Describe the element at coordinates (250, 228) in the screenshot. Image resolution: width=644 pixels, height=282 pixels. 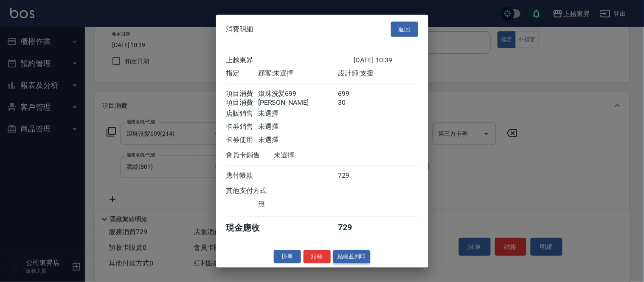
I see `div: 現金應收` at that location.